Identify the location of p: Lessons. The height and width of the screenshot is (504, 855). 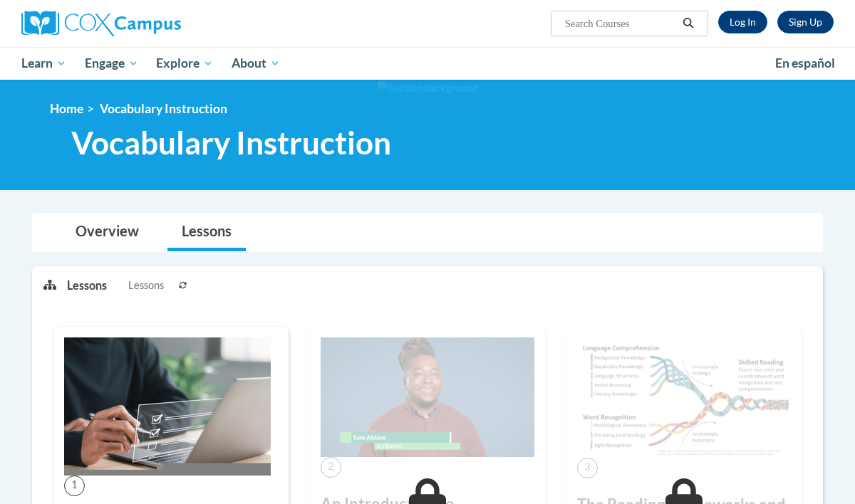
(87, 285).